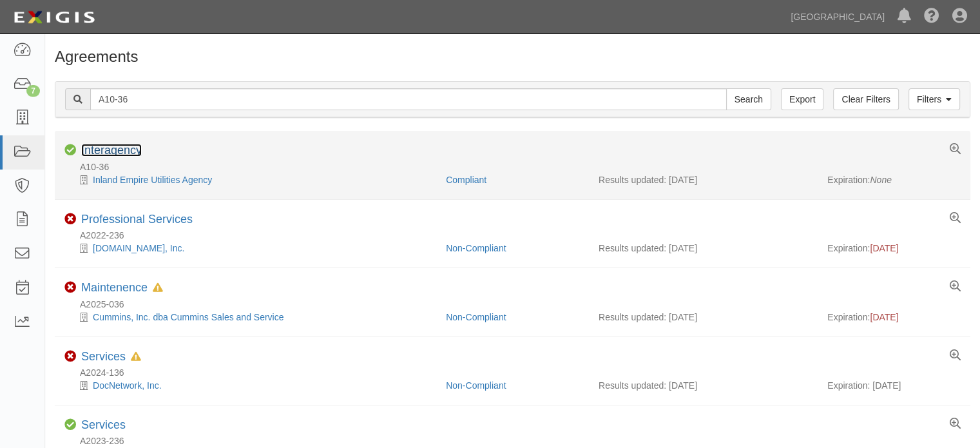 This screenshot has height=448, width=980. What do you see at coordinates (250, 180) in the screenshot?
I see `div: Inland Empire Utilities Agency` at bounding box center [250, 180].